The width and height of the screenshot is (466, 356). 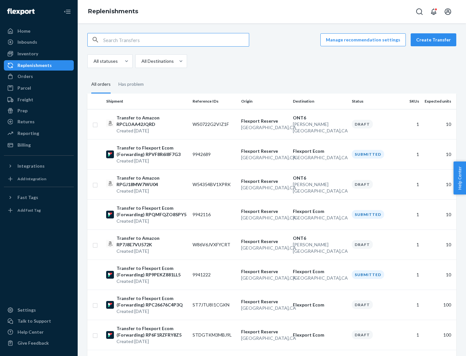 What do you see at coordinates (106, 61) in the screenshot?
I see `div: All statuses` at bounding box center [106, 61].